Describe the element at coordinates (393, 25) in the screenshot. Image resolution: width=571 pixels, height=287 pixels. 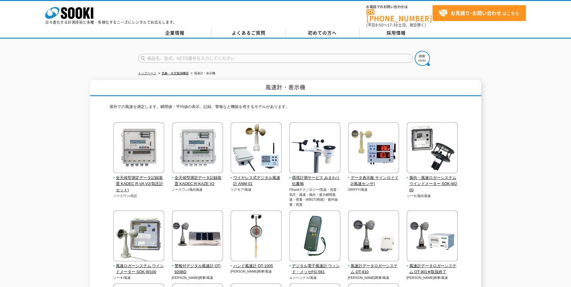
I see `span: 17:30` at that location.